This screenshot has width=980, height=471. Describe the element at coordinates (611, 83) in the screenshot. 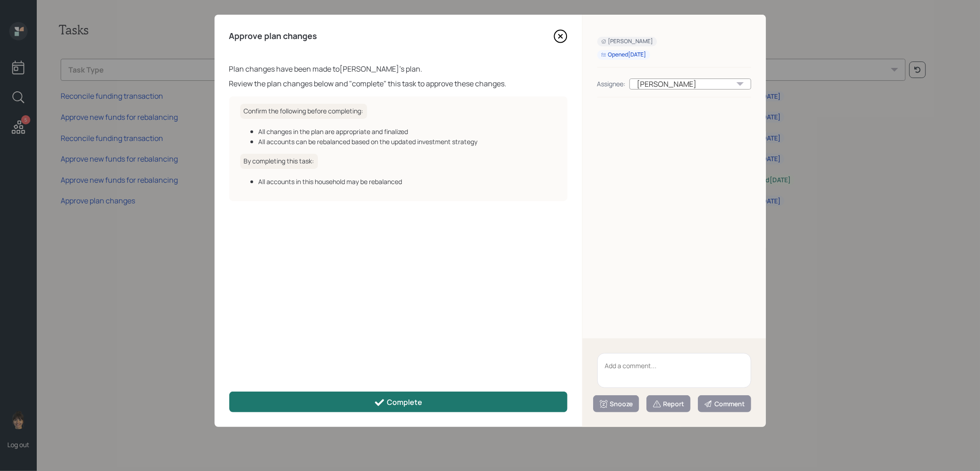

I see `div: Assignee:` at that location.